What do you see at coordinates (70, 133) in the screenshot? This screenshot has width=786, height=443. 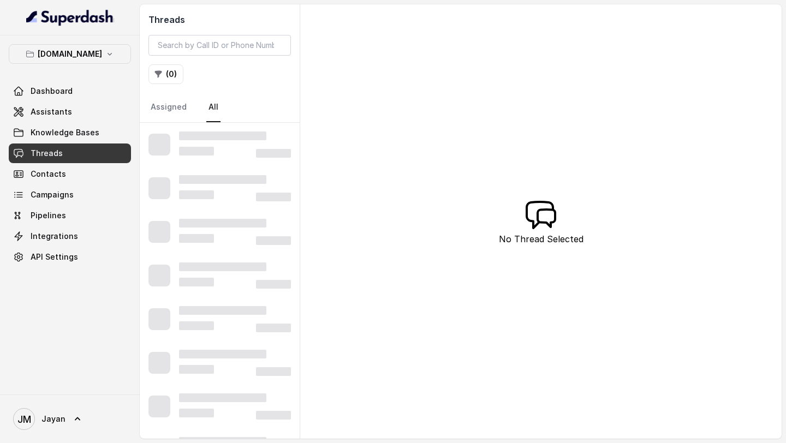 I see `a: Knowledge Bases` at bounding box center [70, 133].